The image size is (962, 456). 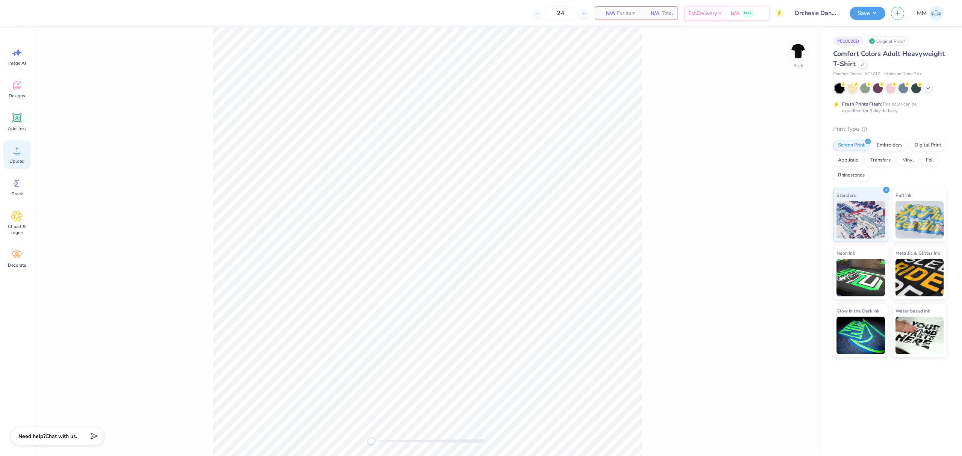 What do you see at coordinates (890, 145) in the screenshot?
I see `div: Embroidery` at bounding box center [890, 145].